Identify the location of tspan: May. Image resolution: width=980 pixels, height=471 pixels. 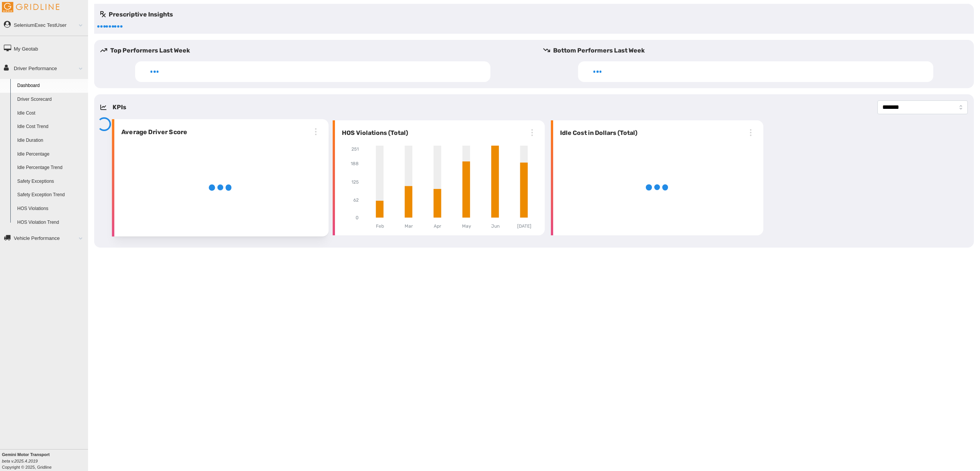
(466, 226).